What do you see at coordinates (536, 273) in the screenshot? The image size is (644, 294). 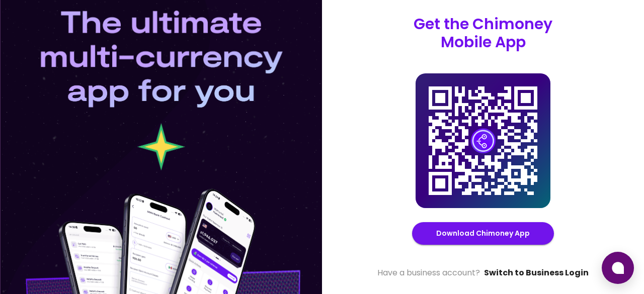 I see `a: Switch to Business Login` at bounding box center [536, 273].